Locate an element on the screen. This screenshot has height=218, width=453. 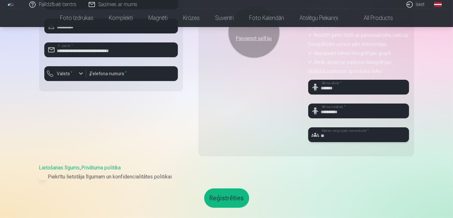
a: Komplekti is located at coordinates (121, 18).